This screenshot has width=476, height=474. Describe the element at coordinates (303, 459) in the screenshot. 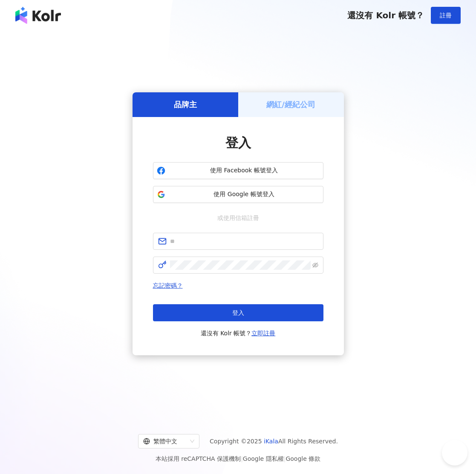

I see `a: Google 條款` at that location.